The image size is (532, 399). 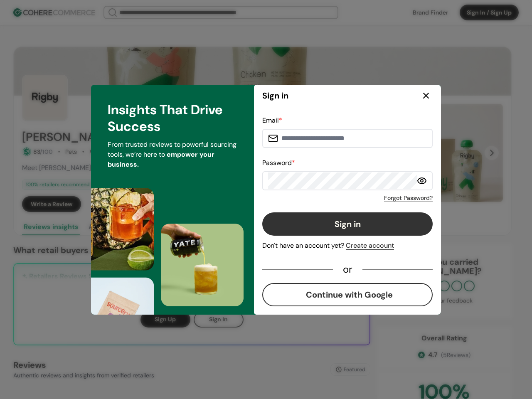 I want to click on div: Don't have an account yet?, so click(x=347, y=246).